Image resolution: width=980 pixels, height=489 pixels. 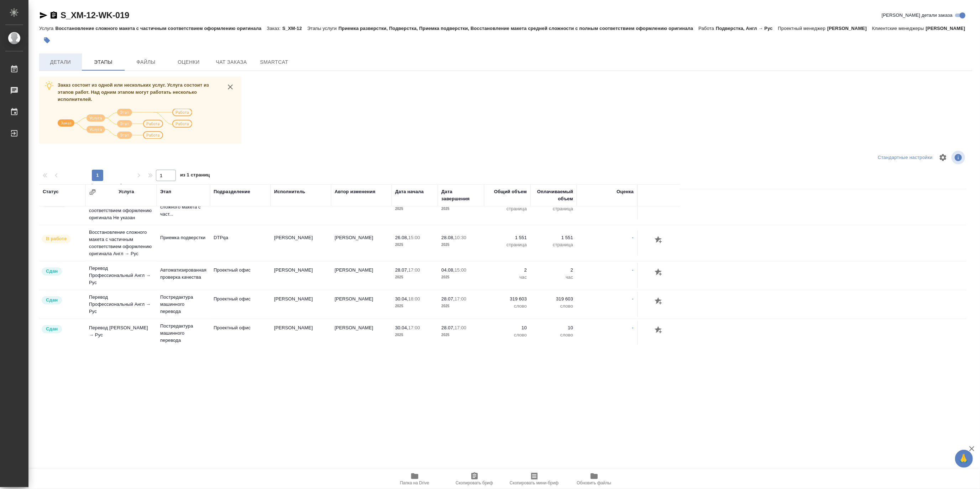 I want to click on div: Общий объем, so click(x=511, y=192).